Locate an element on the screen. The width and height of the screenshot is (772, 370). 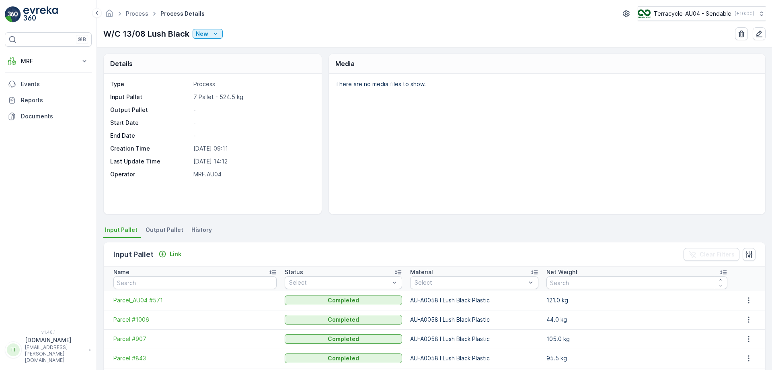
p: Creation Time is located at coordinates (150, 148).